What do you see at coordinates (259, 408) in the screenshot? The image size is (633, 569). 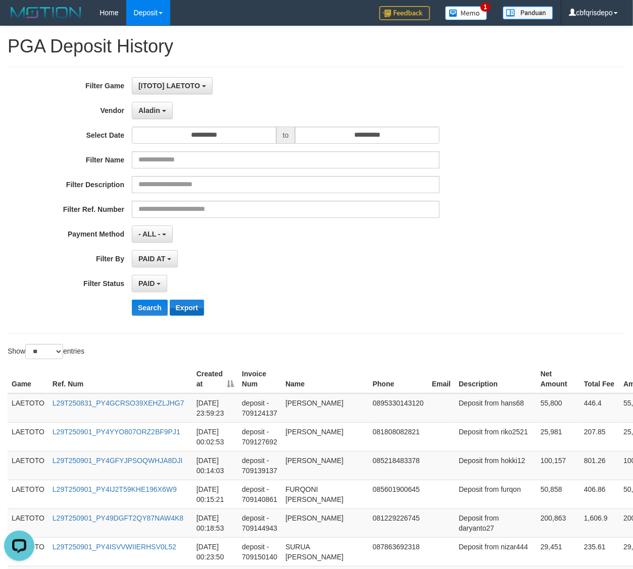 I see `td: deposit - 709124137` at bounding box center [259, 408].